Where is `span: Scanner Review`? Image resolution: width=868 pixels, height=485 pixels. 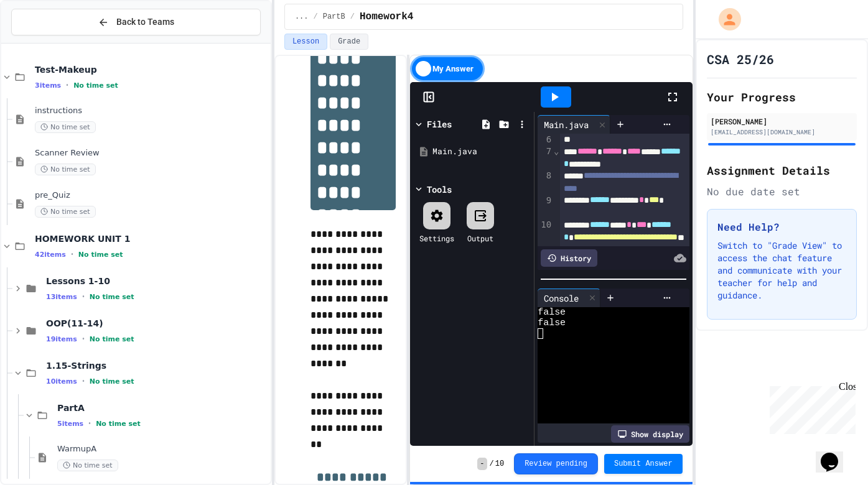 span: Scanner Review is located at coordinates (152, 153).